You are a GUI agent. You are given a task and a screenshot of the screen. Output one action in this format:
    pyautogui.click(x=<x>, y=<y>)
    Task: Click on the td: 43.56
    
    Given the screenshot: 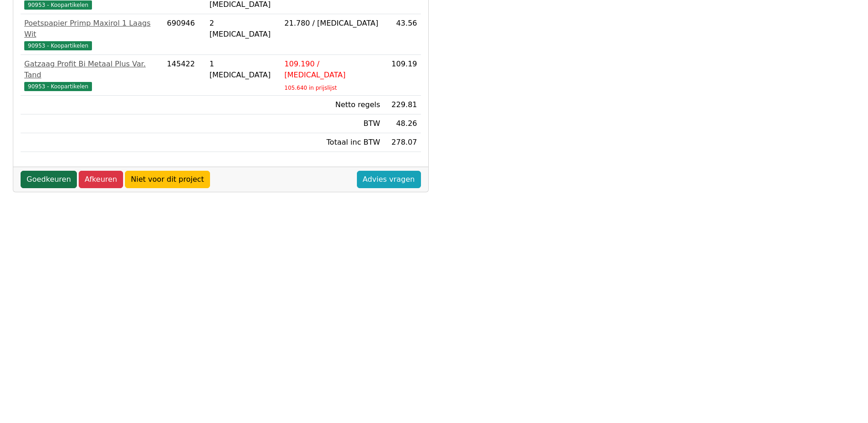 What is the action you would take?
    pyautogui.click(x=403, y=34)
    